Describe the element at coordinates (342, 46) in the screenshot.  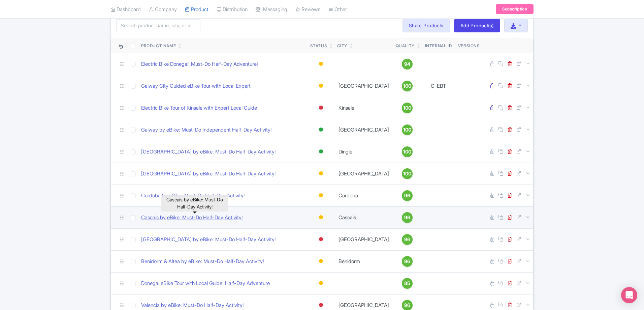
I see `div: City` at that location.